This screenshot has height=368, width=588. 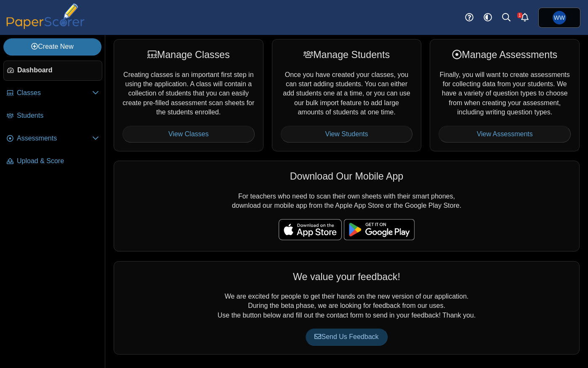 What do you see at coordinates (54, 138) in the screenshot?
I see `span: Assessments` at bounding box center [54, 138].